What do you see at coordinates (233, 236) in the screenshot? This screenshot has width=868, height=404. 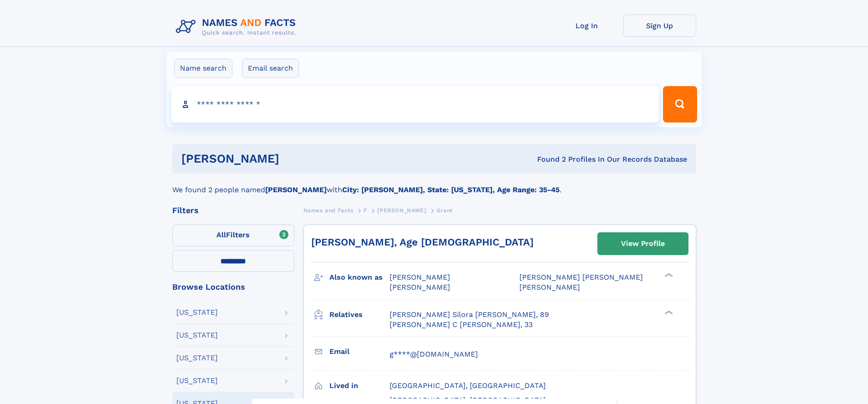 I see `label: Filters` at bounding box center [233, 236].